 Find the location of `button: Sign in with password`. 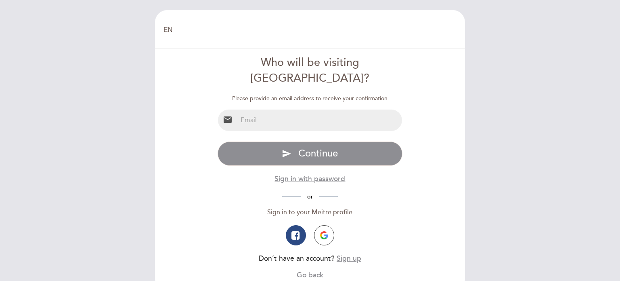

button: Sign in with password is located at coordinates (310, 178).